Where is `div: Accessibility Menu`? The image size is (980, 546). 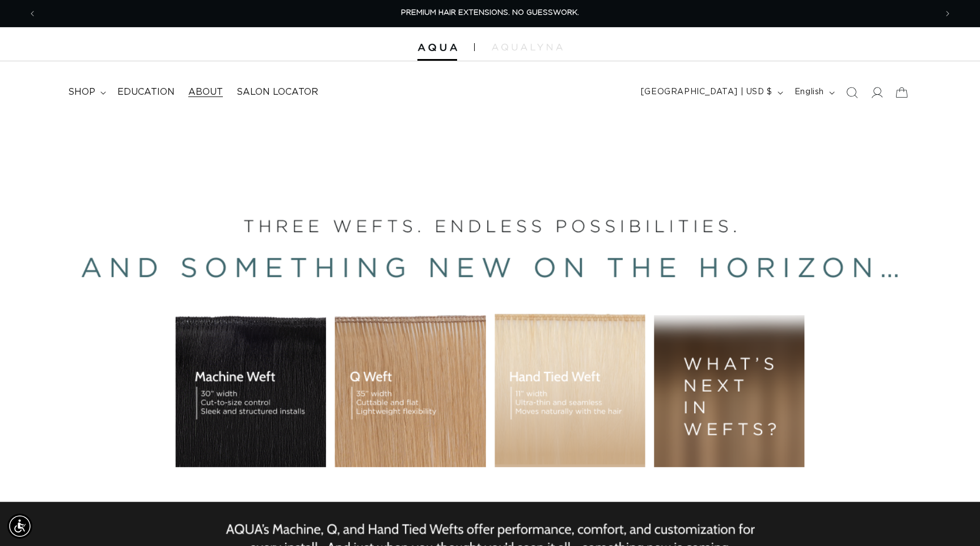 div: Accessibility Menu is located at coordinates (20, 526).